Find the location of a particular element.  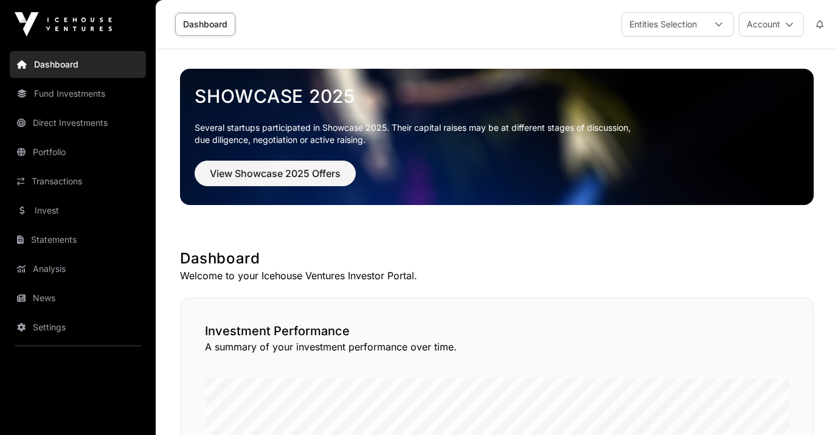

a: Direct Investments is located at coordinates (78, 123).